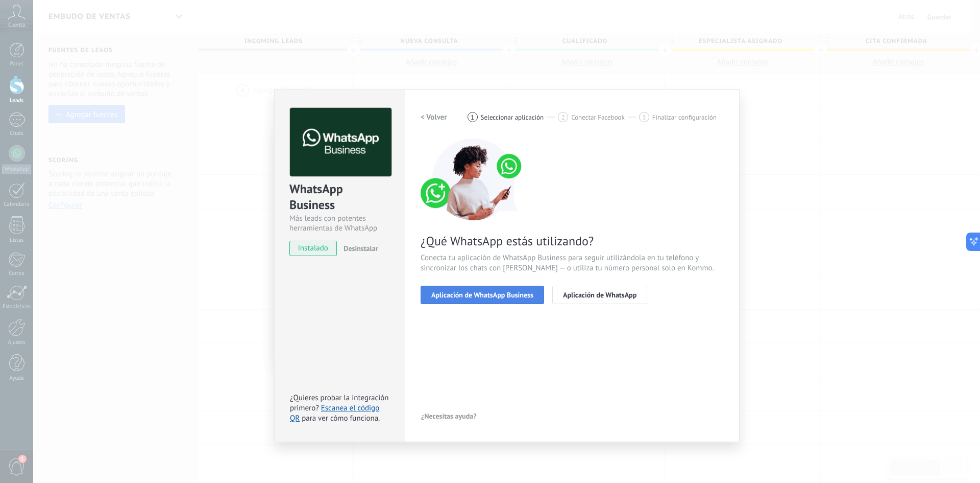 The width and height of the screenshot is (980, 483). I want to click on span: Desinstalar, so click(360, 248).